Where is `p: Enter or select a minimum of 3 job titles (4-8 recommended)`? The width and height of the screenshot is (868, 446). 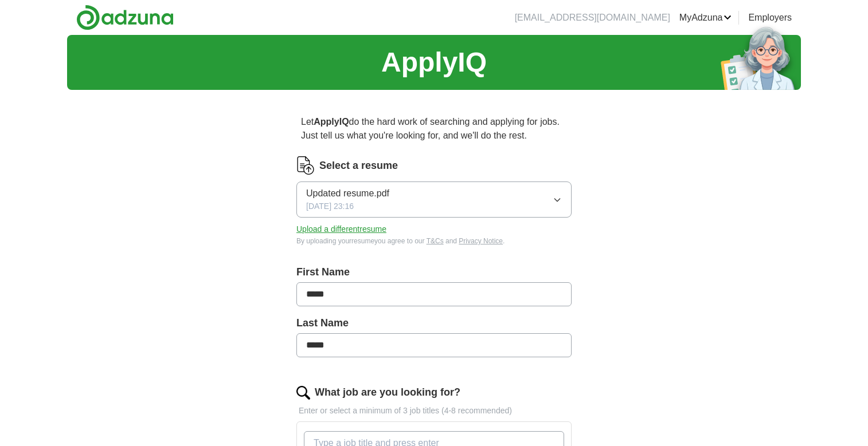 p: Enter or select a minimum of 3 job titles (4-8 recommended) is located at coordinates (434, 411).